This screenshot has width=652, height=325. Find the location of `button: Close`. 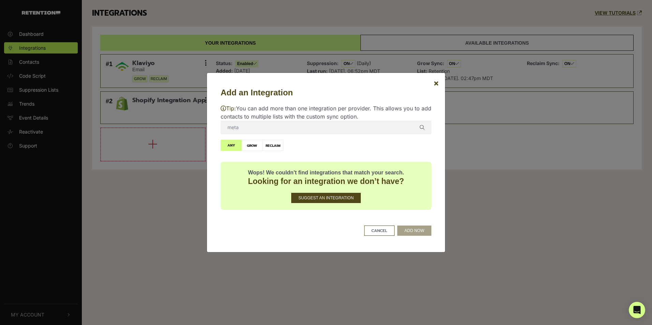

button: Close is located at coordinates (436, 83).